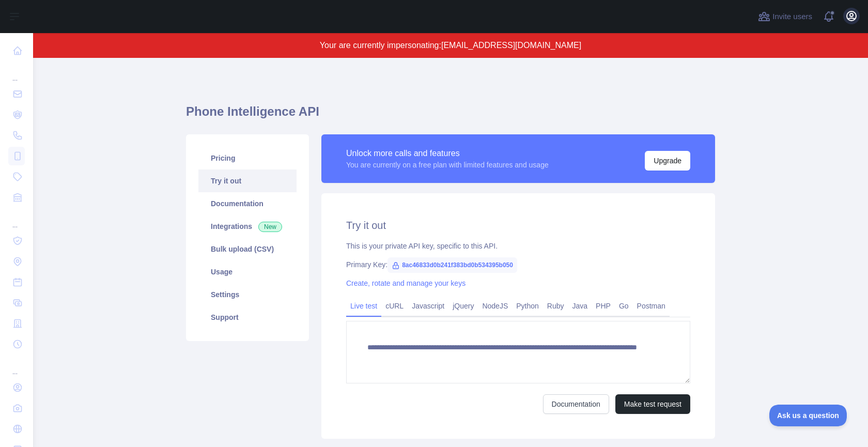  Describe the element at coordinates (518, 265) in the screenshot. I see `div: Primary Key:` at that location.